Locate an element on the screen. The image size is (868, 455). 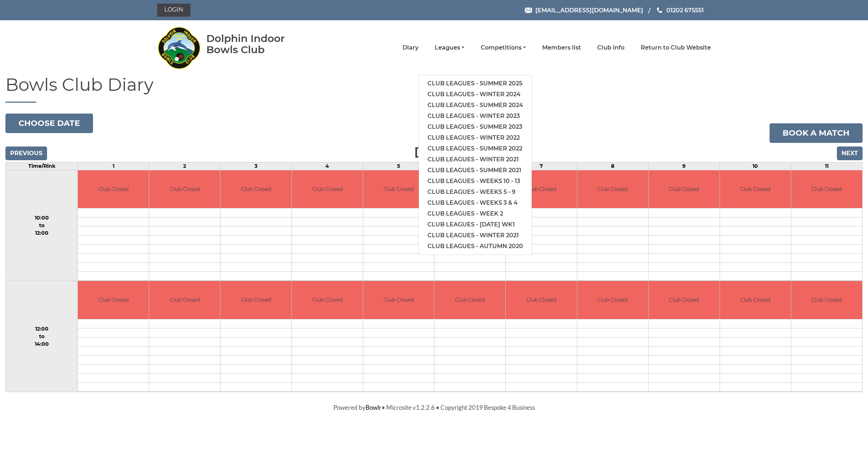
td: Time/Rink is located at coordinates (41, 166).